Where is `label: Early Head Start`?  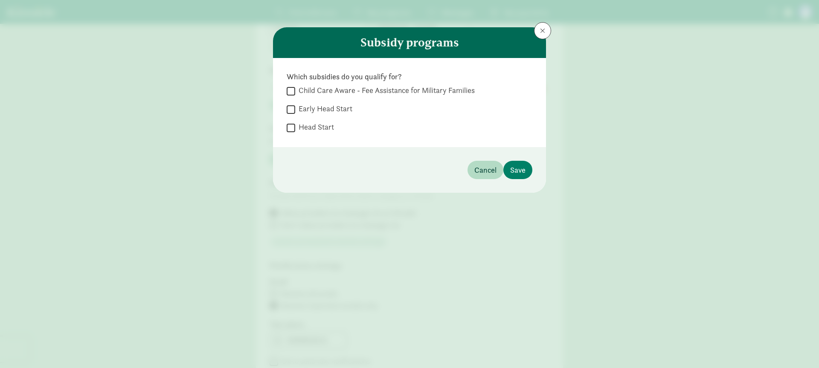
label: Early Head Start is located at coordinates (324, 109).